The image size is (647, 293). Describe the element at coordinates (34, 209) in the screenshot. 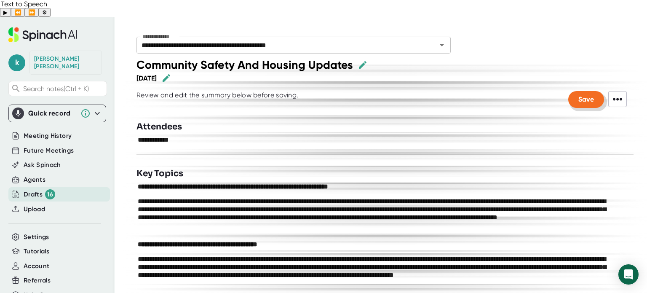

I see `button: Upload` at that location.